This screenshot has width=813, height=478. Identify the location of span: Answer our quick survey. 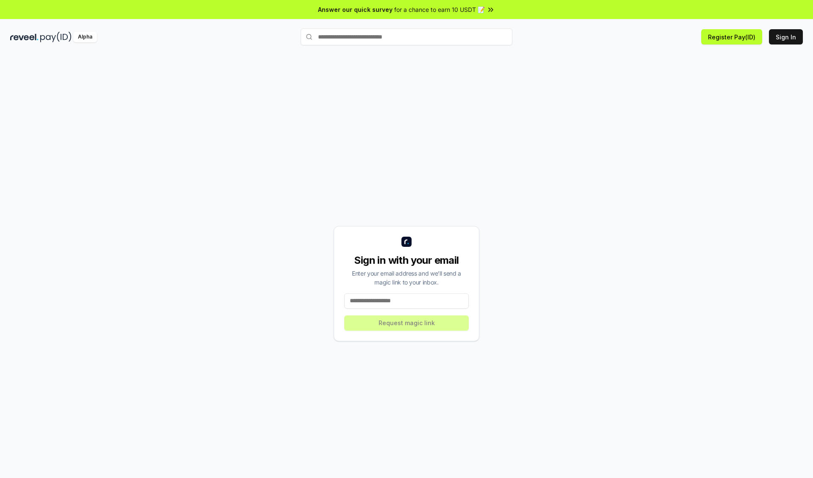
(355, 9).